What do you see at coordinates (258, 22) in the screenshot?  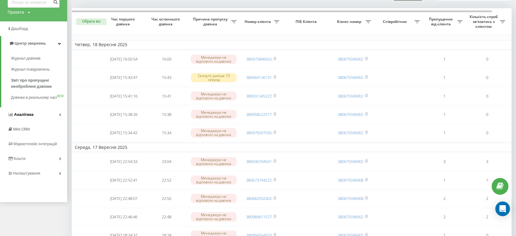 I see `span: Номер клієнта` at bounding box center [258, 22].